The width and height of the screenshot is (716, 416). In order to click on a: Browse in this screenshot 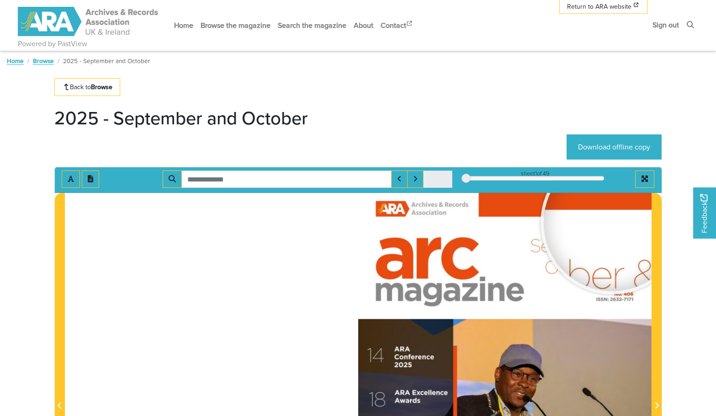, I will do `click(43, 61)`.